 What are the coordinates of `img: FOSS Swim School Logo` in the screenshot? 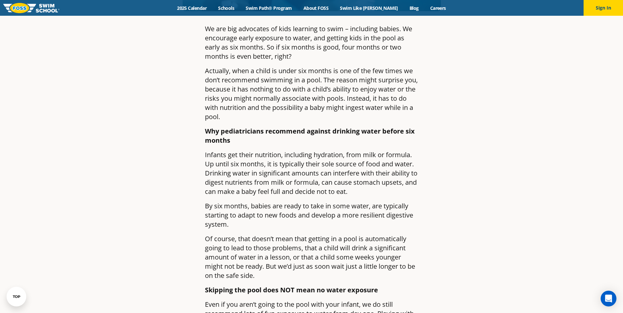 It's located at (31, 8).